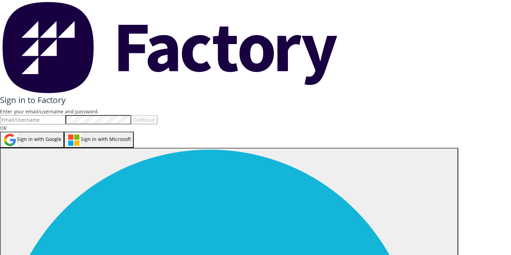 The height and width of the screenshot is (255, 511). I want to click on img: Microsoft Sign in, so click(74, 140).